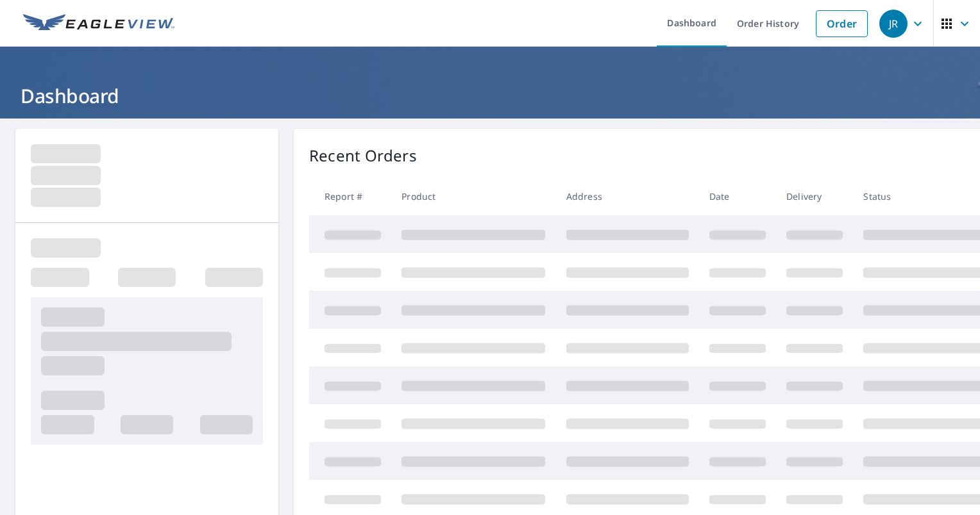  I want to click on a: Order, so click(841, 24).